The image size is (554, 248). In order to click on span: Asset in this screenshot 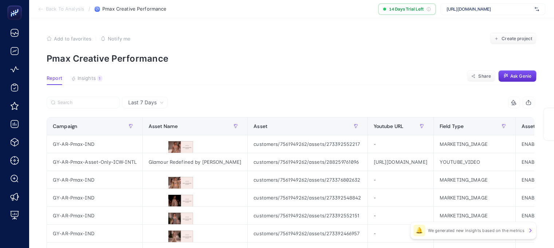, I will do `click(261, 126)`.